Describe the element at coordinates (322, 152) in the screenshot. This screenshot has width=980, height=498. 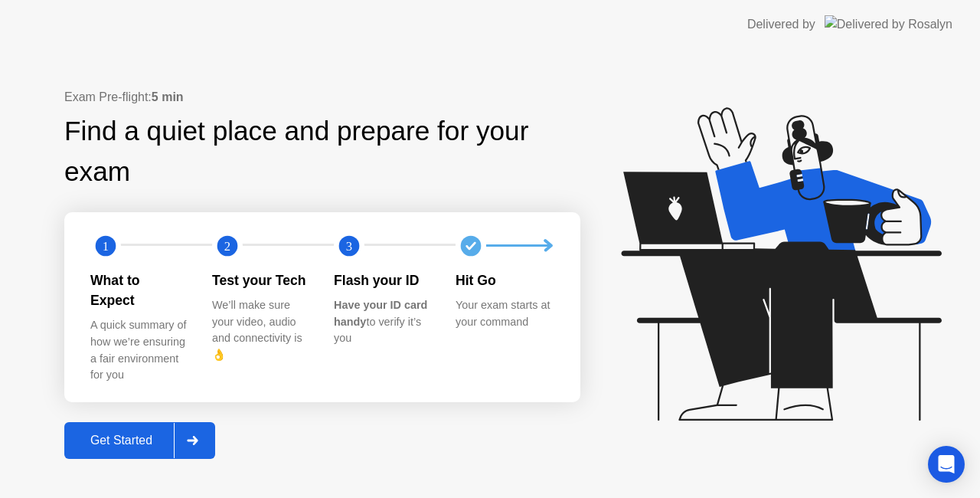
I see `div: Find a quiet place and prepare for your exam` at that location.